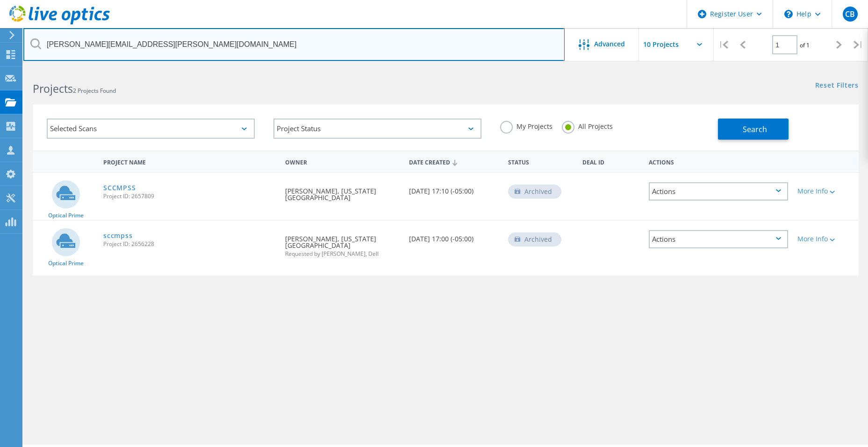 The image size is (868, 447). I want to click on a: Reset Filters, so click(837, 86).